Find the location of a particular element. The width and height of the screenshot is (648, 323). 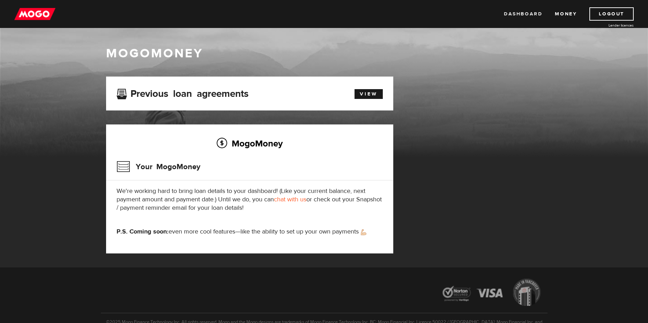

h3: Your MogoMoney is located at coordinates (159, 167).